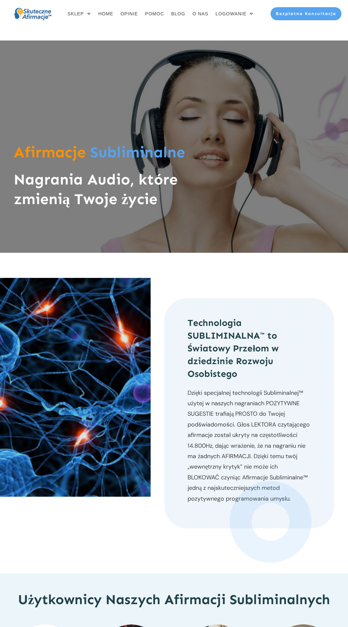 The height and width of the screenshot is (627, 348). Describe the element at coordinates (200, 14) in the screenshot. I see `a: O NAS` at that location.